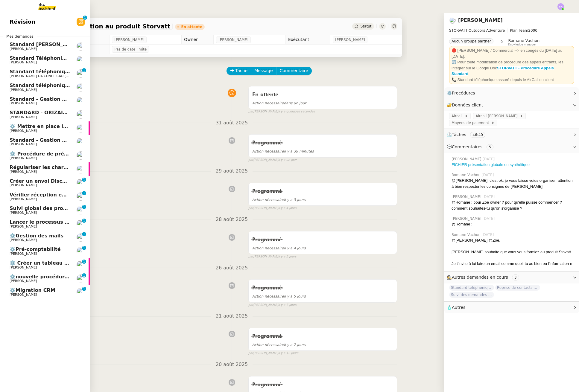  Describe the element at coordinates (466, 175) in the screenshot. I see `span: Romane Vachon` at that location.